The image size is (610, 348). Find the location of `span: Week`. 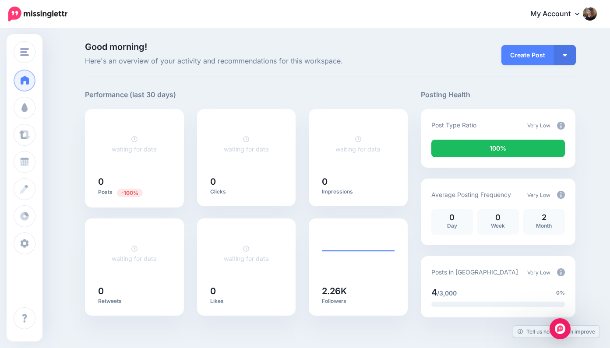

span: Week is located at coordinates (498, 225).